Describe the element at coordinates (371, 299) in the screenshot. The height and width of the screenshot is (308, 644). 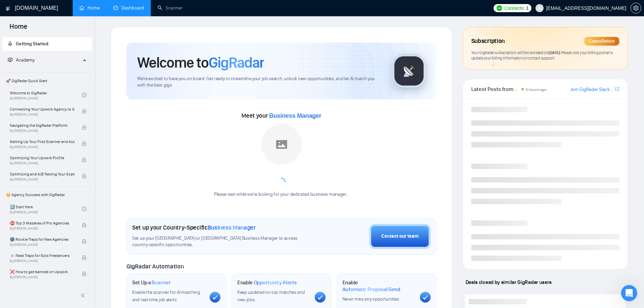
I see `span: Never miss any opportunities.` at that location.